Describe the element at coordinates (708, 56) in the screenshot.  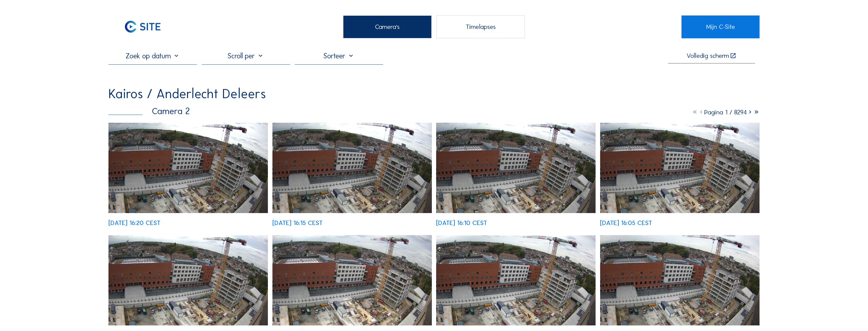
I see `div: Volledig scherm` at that location.